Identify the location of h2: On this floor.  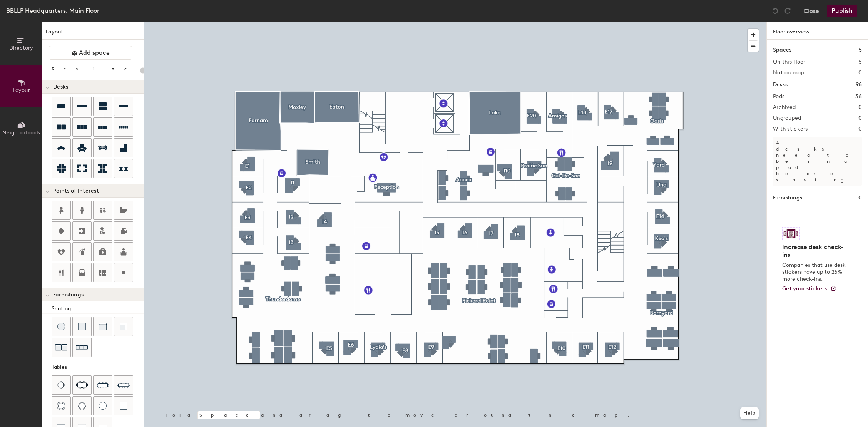
(789, 62).